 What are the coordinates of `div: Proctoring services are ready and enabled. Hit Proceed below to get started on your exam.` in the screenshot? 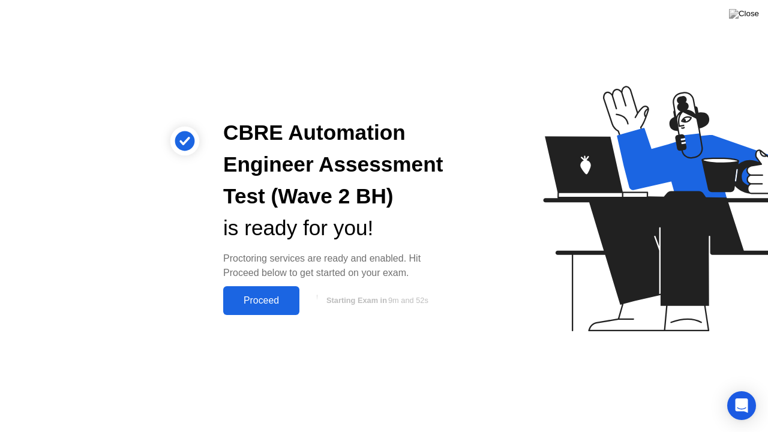 It's located at (335, 266).